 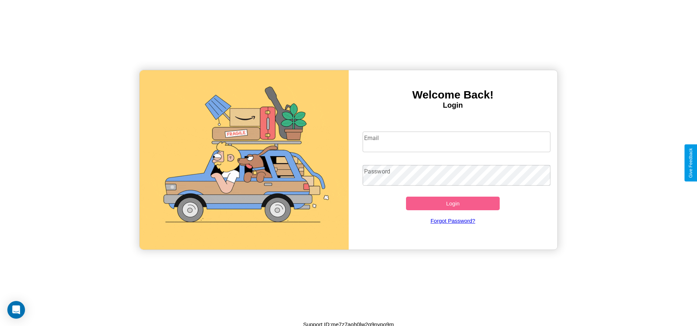 I want to click on img: gif, so click(x=244, y=160).